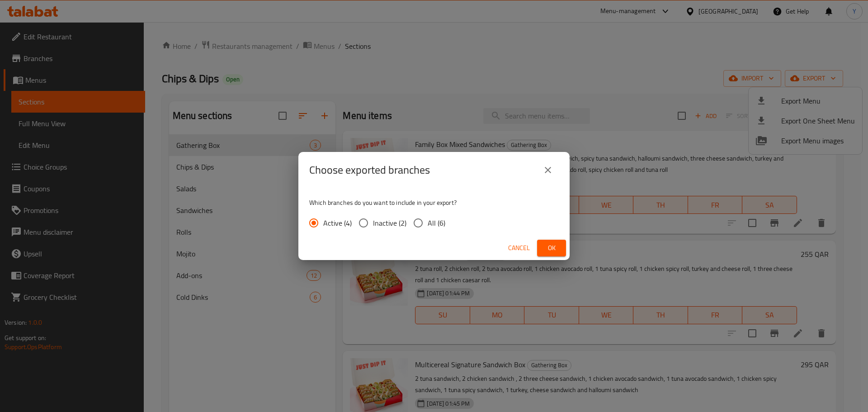 This screenshot has height=412, width=868. I want to click on p: Which branches do you want to include in your export?, so click(434, 203).